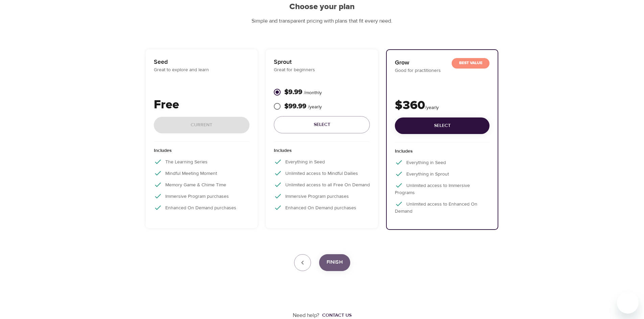  What do you see at coordinates (335, 263) in the screenshot?
I see `span: Finish` at bounding box center [335, 263].